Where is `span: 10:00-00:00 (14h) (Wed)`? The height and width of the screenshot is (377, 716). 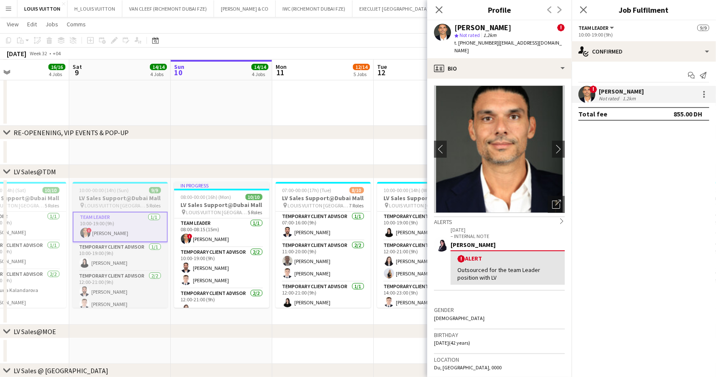
span: 10:00-00:00 (14h) (Wed) is located at coordinates (409, 190).